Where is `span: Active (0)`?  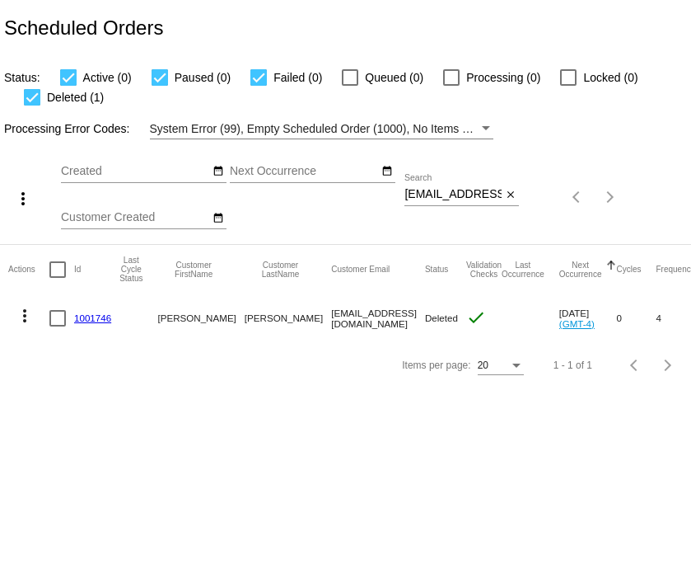
span: Active (0) is located at coordinates (107, 77).